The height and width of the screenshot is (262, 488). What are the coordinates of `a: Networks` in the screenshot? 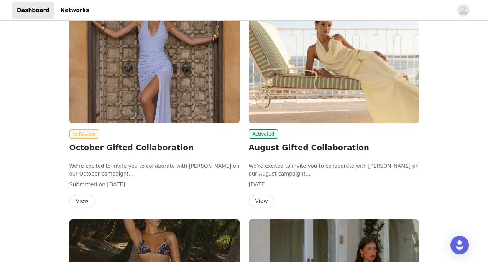 It's located at (74, 10).